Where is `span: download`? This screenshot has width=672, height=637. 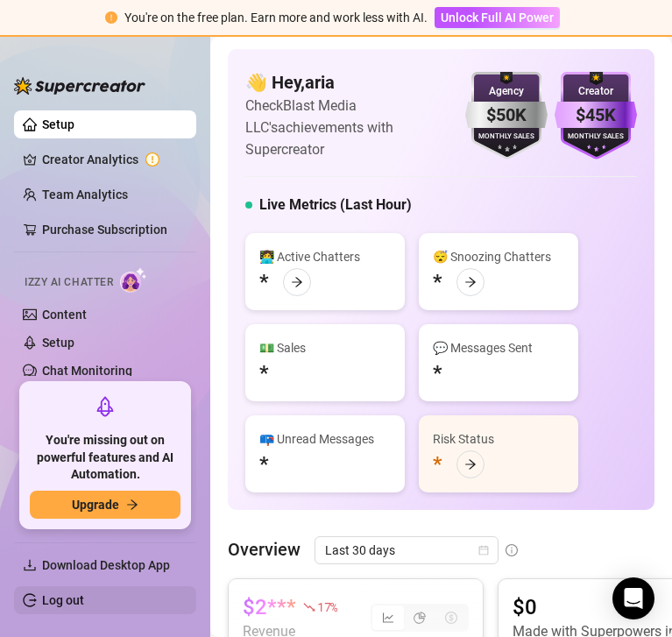
span: download is located at coordinates (30, 565).